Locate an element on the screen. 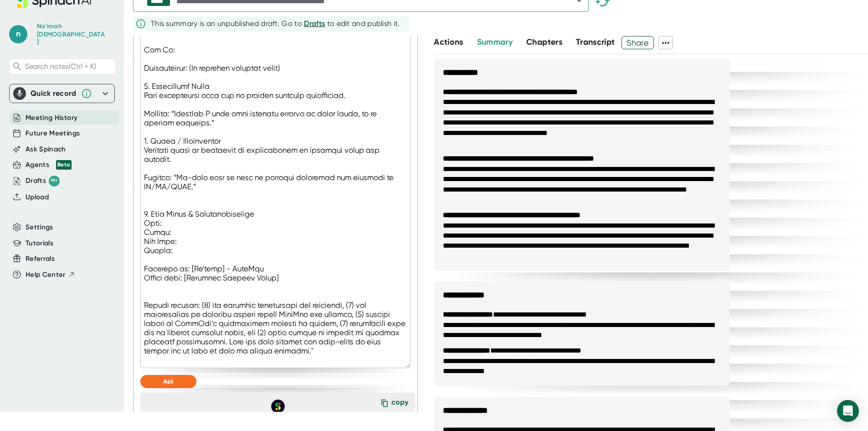  button: Help Center is located at coordinates (50, 275).